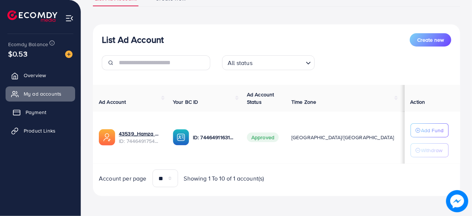 Image resolution: width=472 pixels, height=216 pixels. What do you see at coordinates (140, 138) in the screenshot?
I see `div: <span class='underline'>43539_Hamza Store_1733771482570</span></br>7446491754888790032` at bounding box center [140, 138].